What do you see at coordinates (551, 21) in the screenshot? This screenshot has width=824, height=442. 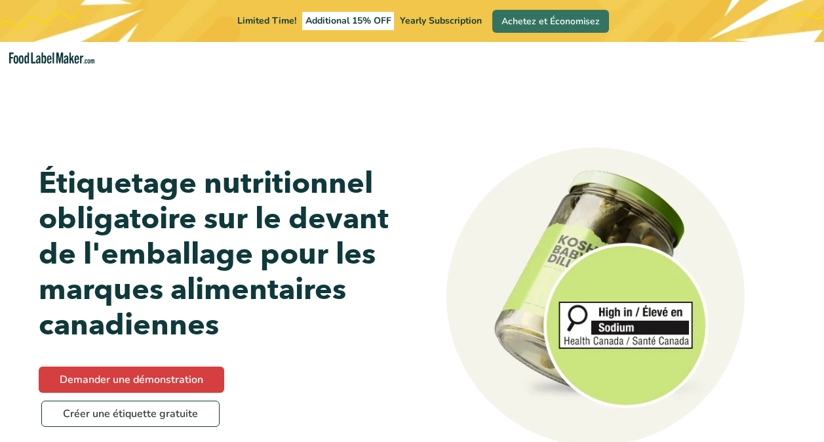 I see `a: Achetez et Économisez` at bounding box center [551, 21].